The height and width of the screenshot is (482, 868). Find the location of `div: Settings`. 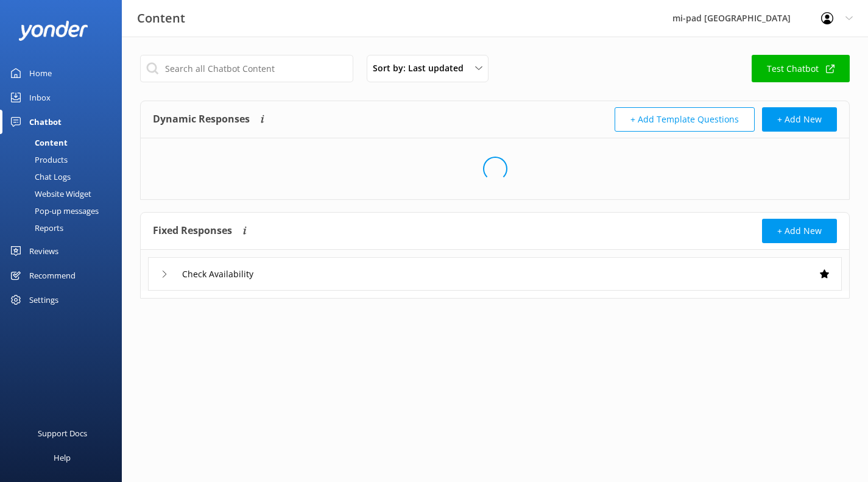

div: Settings is located at coordinates (44, 300).